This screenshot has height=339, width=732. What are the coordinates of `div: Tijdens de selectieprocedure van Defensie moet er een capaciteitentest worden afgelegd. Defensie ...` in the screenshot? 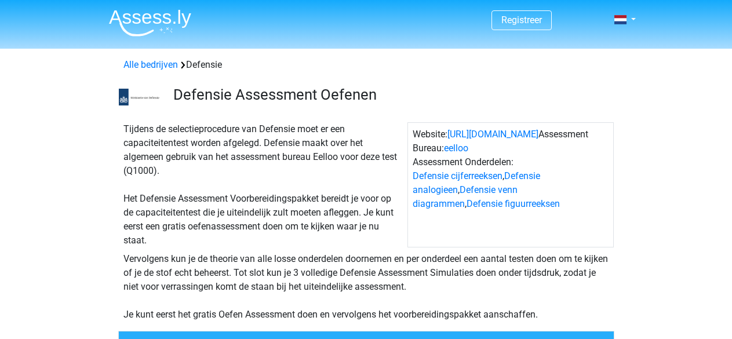 It's located at (263, 185).